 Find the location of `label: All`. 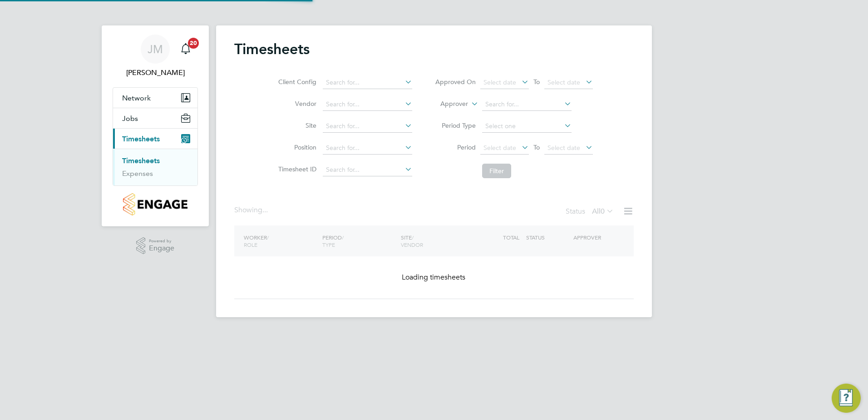

label: All is located at coordinates (603, 211).